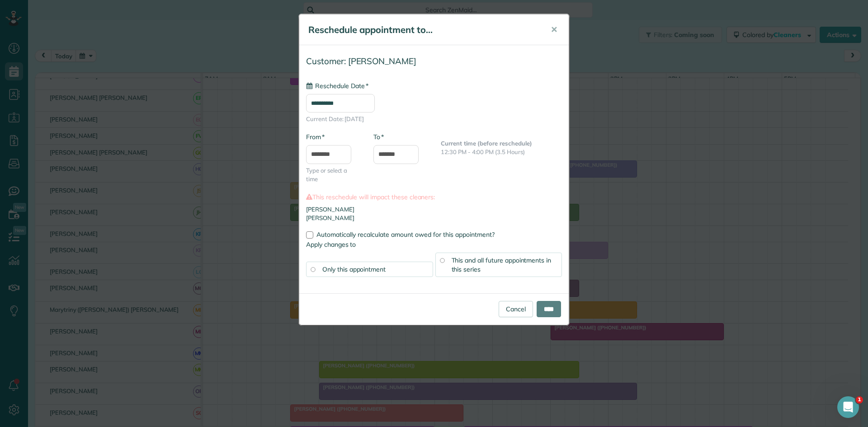 The width and height of the screenshot is (868, 427). Describe the element at coordinates (337, 86) in the screenshot. I see `label: Reschedule Date` at that location.